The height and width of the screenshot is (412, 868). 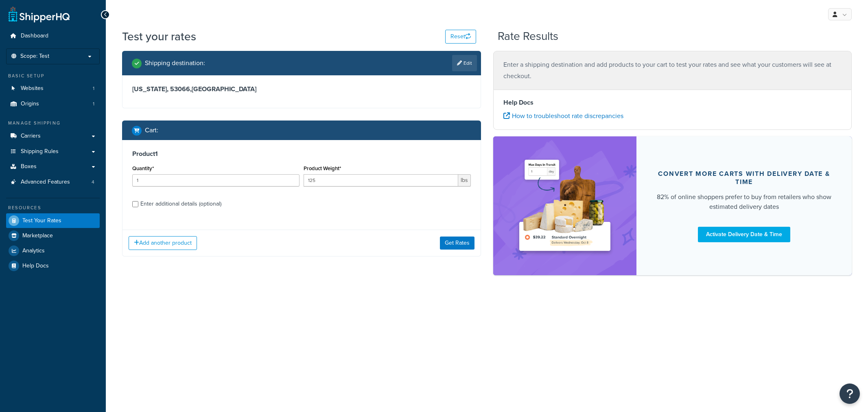 I want to click on span: Scope: Test, so click(x=35, y=56).